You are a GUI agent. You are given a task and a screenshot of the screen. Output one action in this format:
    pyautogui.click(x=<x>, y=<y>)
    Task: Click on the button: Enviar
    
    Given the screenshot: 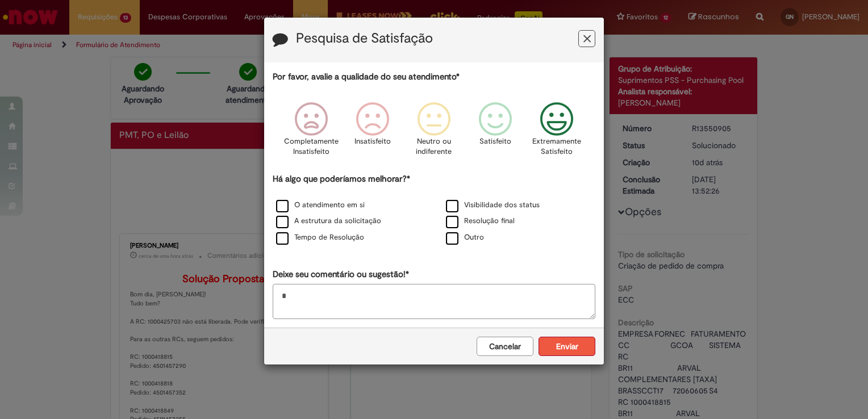 What is the action you would take?
    pyautogui.click(x=567, y=346)
    